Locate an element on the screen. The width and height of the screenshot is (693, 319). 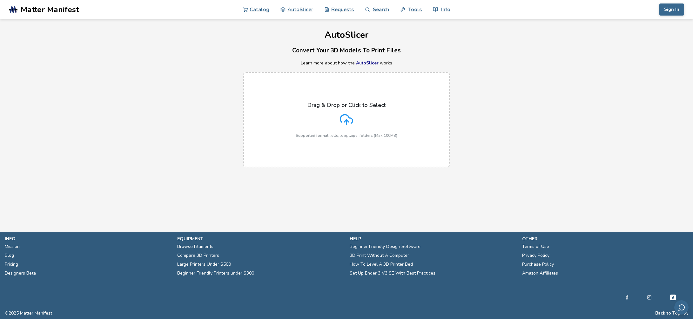
a: Blog is located at coordinates (9, 256).